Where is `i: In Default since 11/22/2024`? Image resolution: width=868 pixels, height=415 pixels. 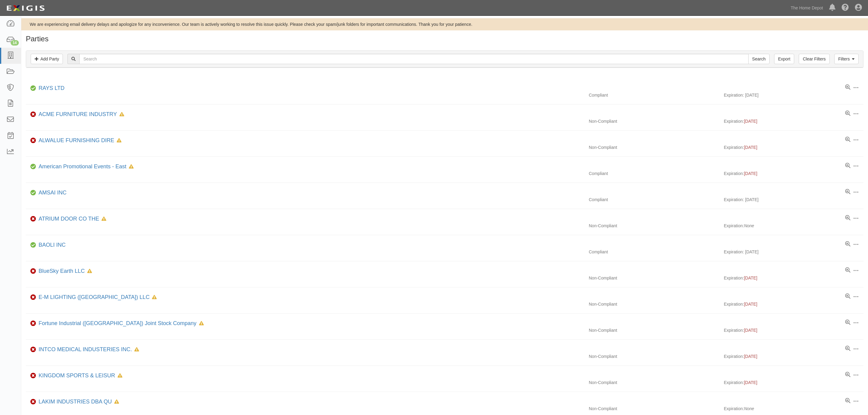
i: In Default since 11/22/2024 is located at coordinates (131, 167).